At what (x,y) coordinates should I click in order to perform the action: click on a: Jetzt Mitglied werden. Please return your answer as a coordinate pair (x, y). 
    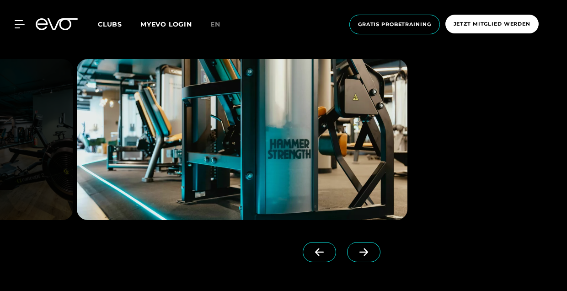
    Looking at the image, I should click on (492, 24).